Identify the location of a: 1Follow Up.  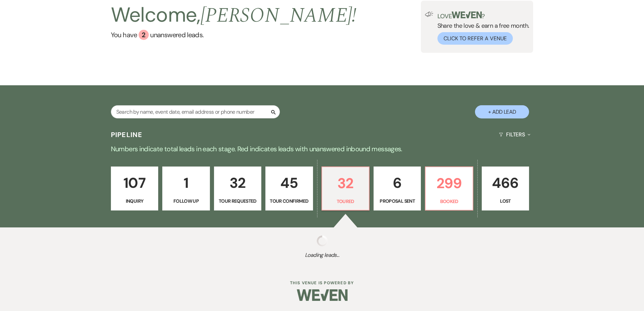
(186, 189).